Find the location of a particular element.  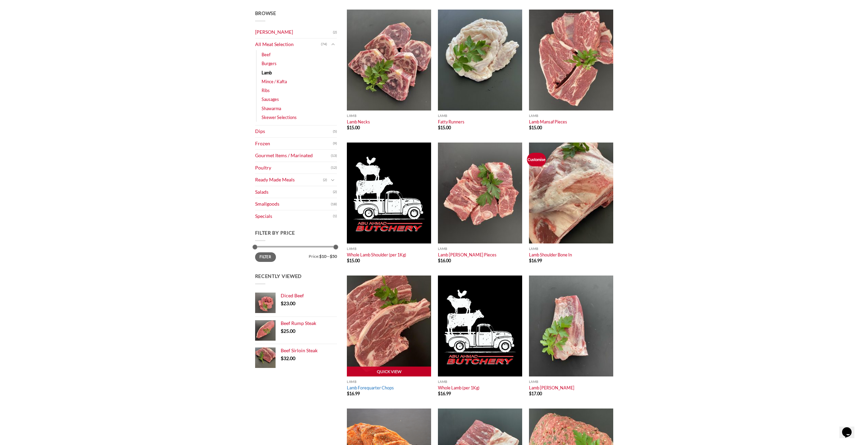

button: Filter is located at coordinates (265, 256).